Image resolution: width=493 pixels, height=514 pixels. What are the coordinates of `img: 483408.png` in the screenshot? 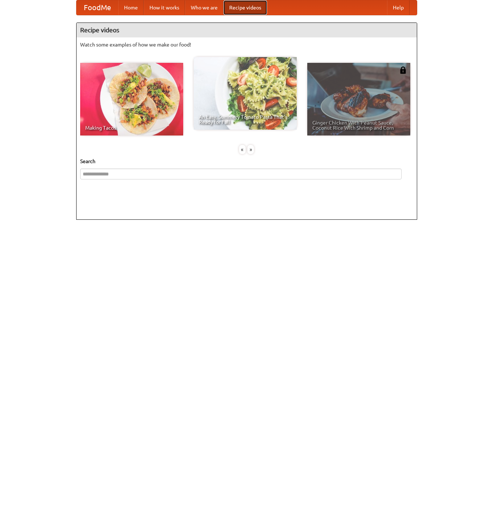 It's located at (403, 70).